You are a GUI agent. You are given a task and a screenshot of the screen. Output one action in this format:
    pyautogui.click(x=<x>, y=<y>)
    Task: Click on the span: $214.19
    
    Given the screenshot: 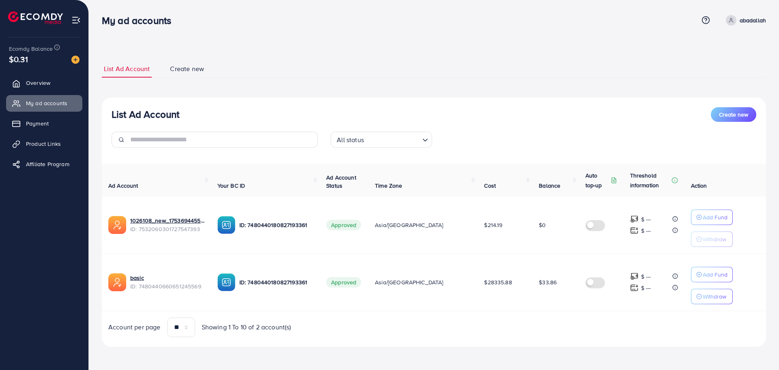 What is the action you would take?
    pyautogui.click(x=493, y=225)
    